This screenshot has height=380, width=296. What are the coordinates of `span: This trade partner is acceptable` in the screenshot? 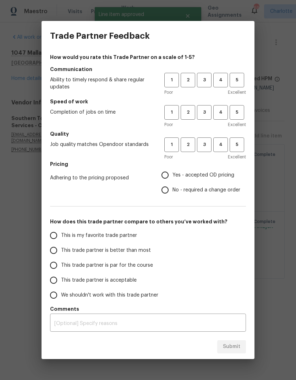 It's located at (99, 280).